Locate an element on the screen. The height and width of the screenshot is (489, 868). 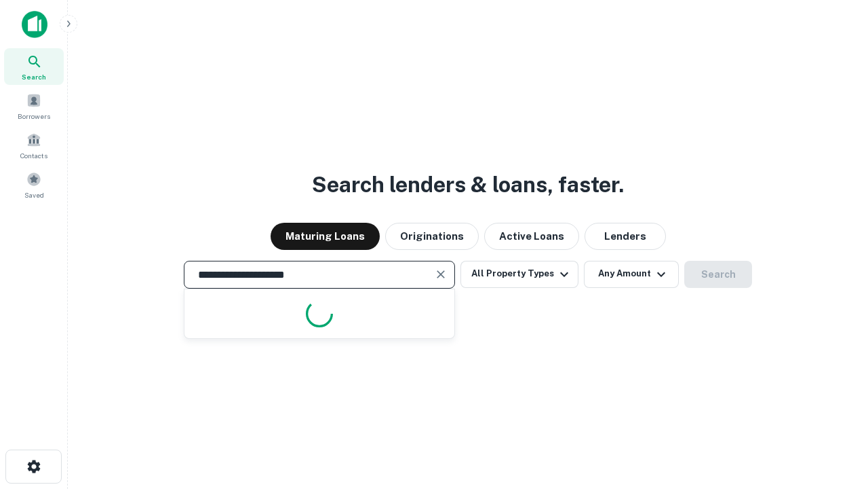
a: Borrowers is located at coordinates (34, 106).